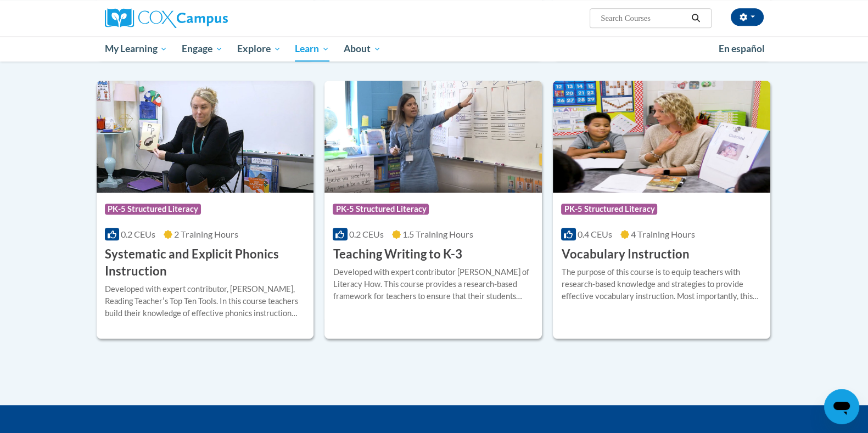  What do you see at coordinates (397, 254) in the screenshot?
I see `h3: Teaching Writing to K-3` at bounding box center [397, 254].